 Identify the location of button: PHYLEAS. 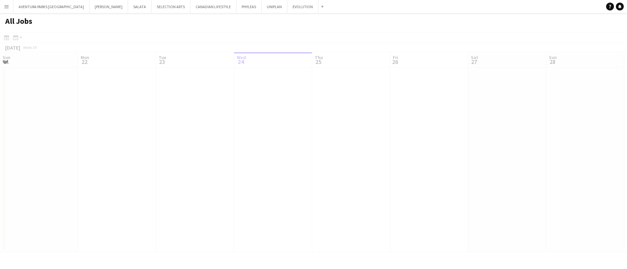
(249, 7).